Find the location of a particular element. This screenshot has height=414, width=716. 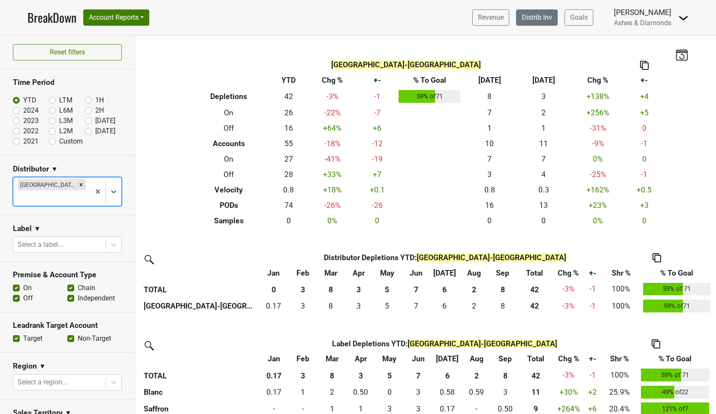

div: 1 is located at coordinates (303, 392).